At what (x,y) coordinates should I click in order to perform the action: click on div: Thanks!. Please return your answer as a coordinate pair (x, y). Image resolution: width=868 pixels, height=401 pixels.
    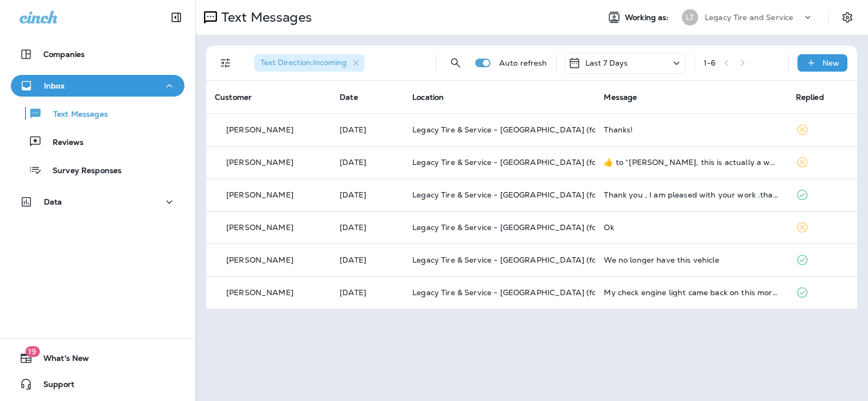
    Looking at the image, I should click on (691, 130).